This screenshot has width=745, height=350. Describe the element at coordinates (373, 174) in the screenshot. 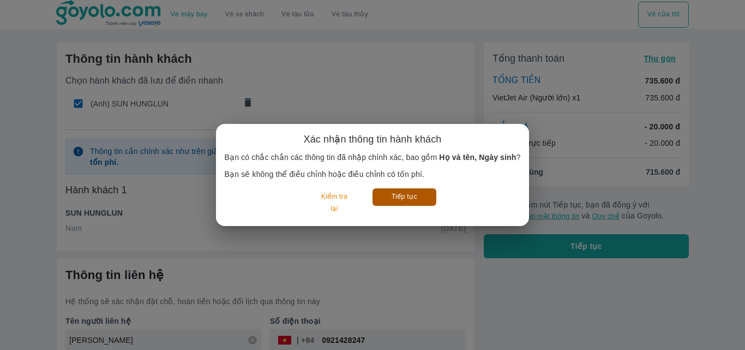

I see `p: Bạn sẽ không thể điều chỉnh hoặc điều chỉnh có tốn phí.` at that location.